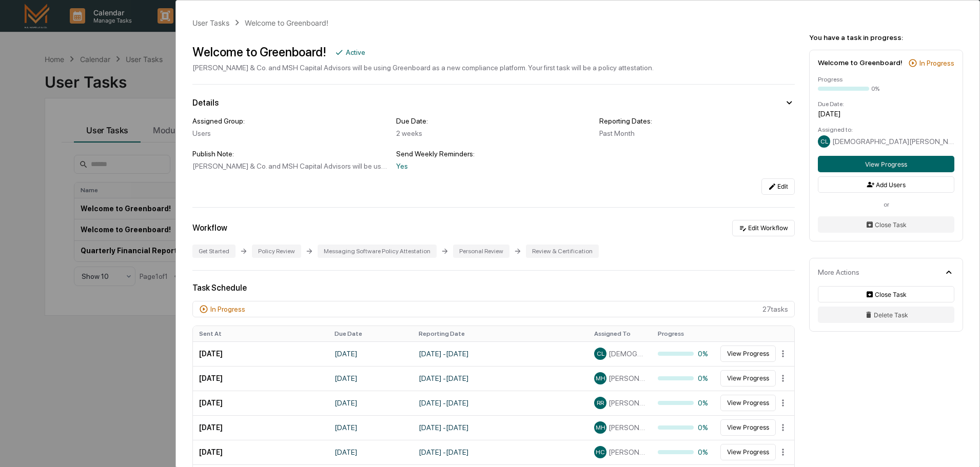  I want to click on div: Review & Certification, so click(563, 251).